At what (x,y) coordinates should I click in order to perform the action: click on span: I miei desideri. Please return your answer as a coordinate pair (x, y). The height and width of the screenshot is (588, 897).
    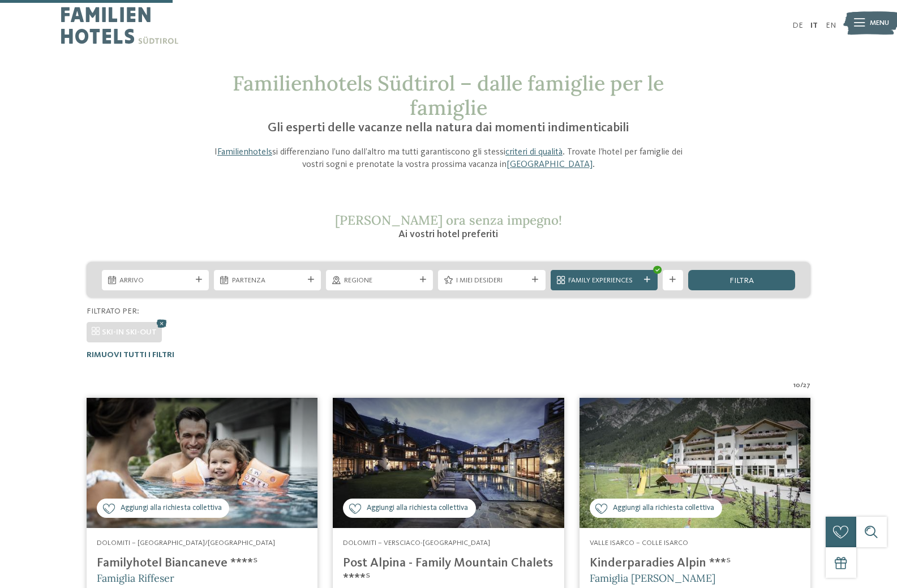
    Looking at the image, I should click on (491, 281).